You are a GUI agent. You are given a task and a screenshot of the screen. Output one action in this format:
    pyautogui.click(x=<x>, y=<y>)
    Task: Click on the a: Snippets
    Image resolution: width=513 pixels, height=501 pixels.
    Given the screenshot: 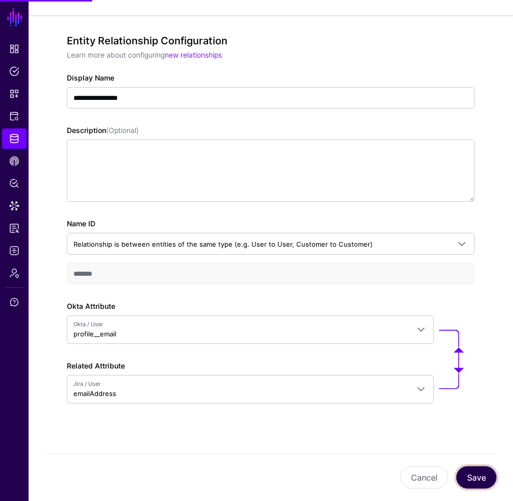 What is the action you would take?
    pyautogui.click(x=14, y=94)
    